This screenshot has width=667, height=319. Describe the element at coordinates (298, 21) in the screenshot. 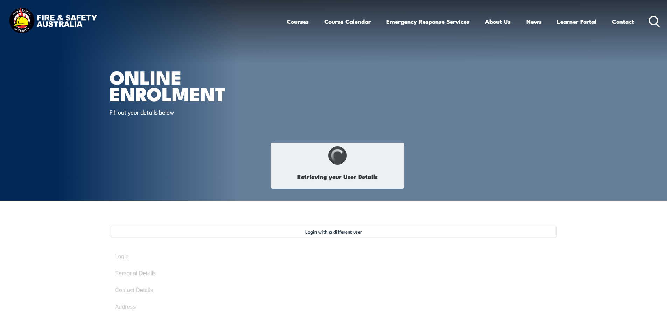

I see `a: Courses` at that location.